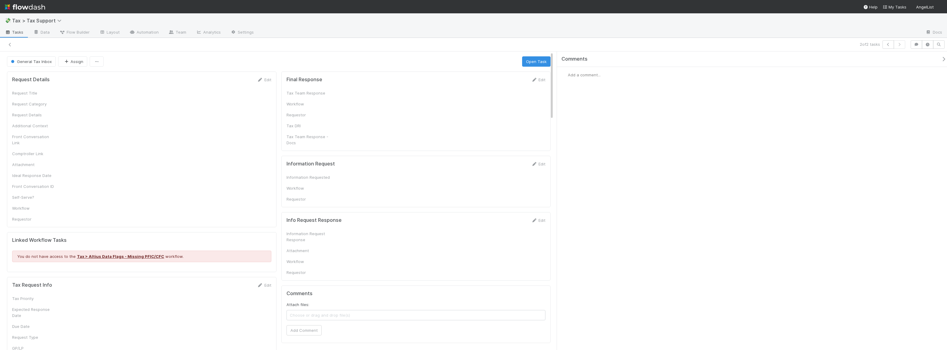 Image resolution: width=947 pixels, height=350 pixels. Describe the element at coordinates (144, 33) in the screenshot. I see `a: Automation` at that location.